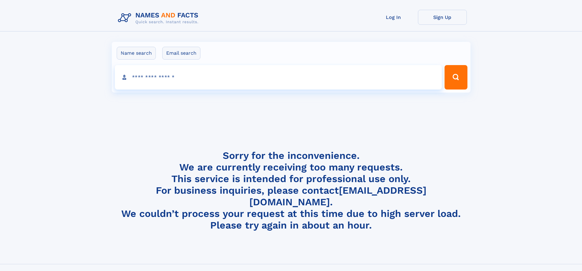 This screenshot has width=582, height=271. I want to click on h4: Sorry for the inconvenience. We are currently receiving too many requests. This service is intend..., so click(291, 190).